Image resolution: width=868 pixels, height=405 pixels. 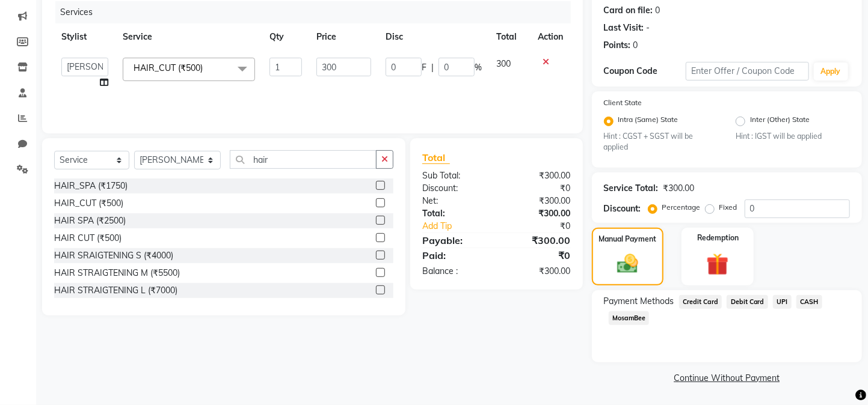 I want to click on input: Search or Scan, so click(x=303, y=160).